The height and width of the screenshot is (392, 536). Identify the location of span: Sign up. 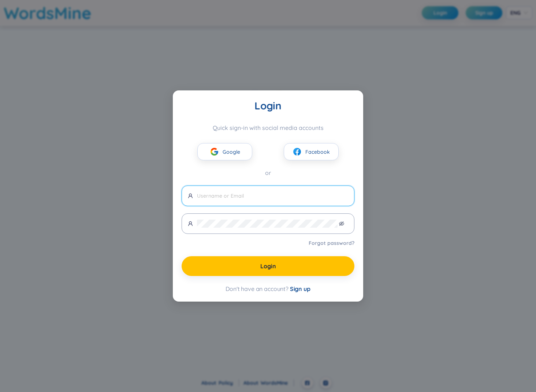
(300, 289).